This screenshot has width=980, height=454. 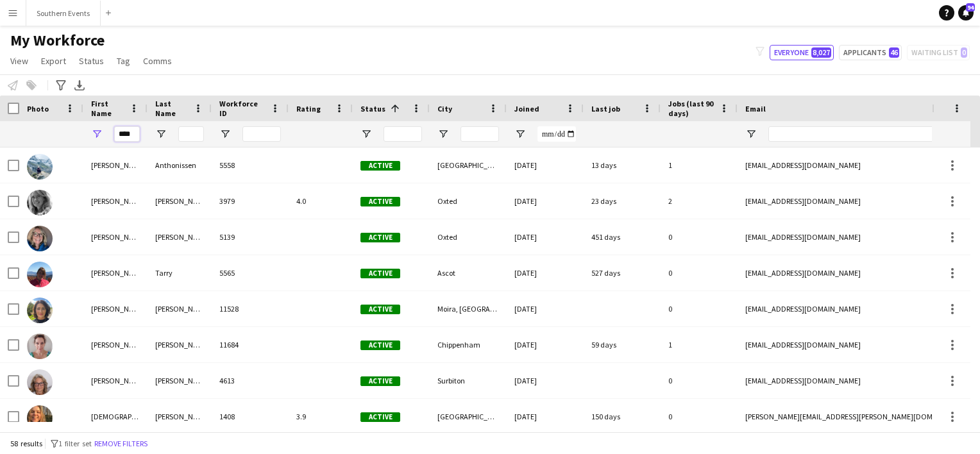 What do you see at coordinates (970, 7) in the screenshot?
I see `span: 94` at bounding box center [970, 7].